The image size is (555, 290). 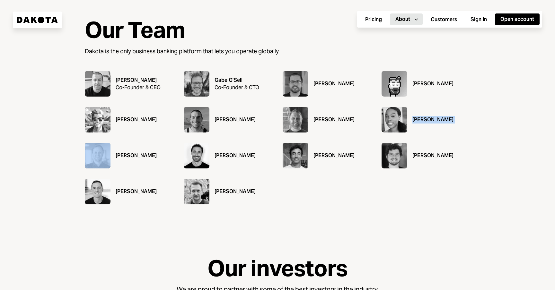 I want to click on img: Tosin Olowojoba, so click(x=394, y=120).